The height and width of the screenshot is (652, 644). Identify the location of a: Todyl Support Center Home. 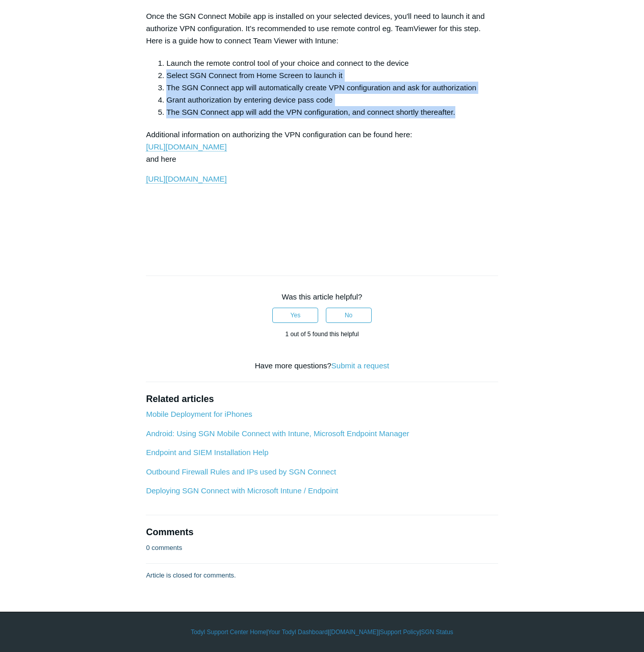
(228, 632).